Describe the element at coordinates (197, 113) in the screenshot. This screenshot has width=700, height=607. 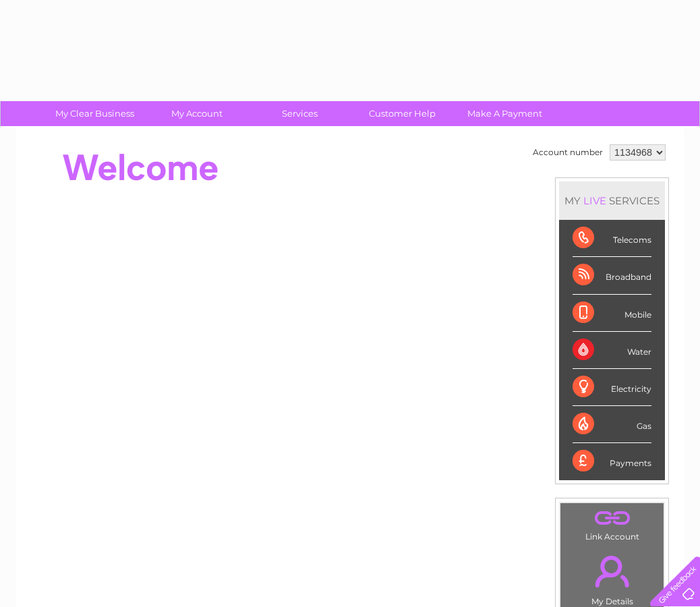
I see `a: My Account` at that location.